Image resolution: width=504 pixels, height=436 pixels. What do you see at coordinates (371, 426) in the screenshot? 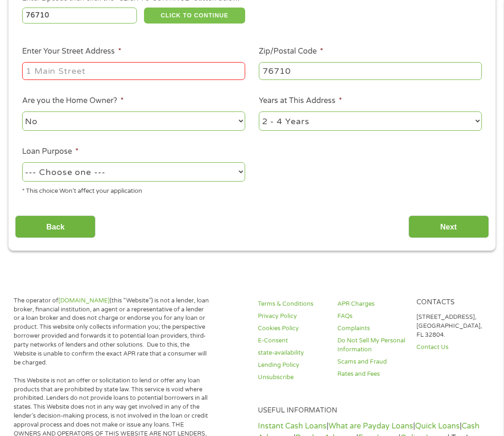
I see `a: What are Payday Loans` at bounding box center [371, 426].